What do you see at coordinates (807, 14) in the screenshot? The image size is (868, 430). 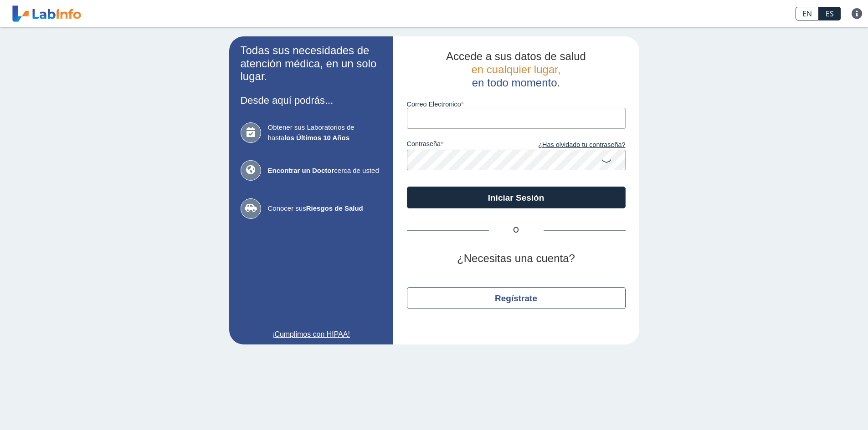 I see `a: EN` at bounding box center [807, 14].